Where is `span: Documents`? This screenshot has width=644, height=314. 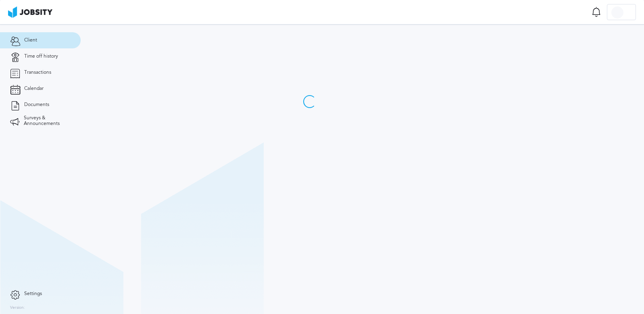 span: Documents is located at coordinates (37, 105).